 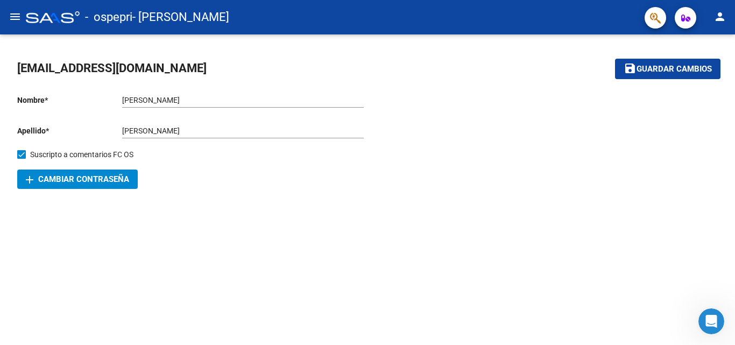 What do you see at coordinates (30, 180) in the screenshot?
I see `mat-icon: add` at bounding box center [30, 180].